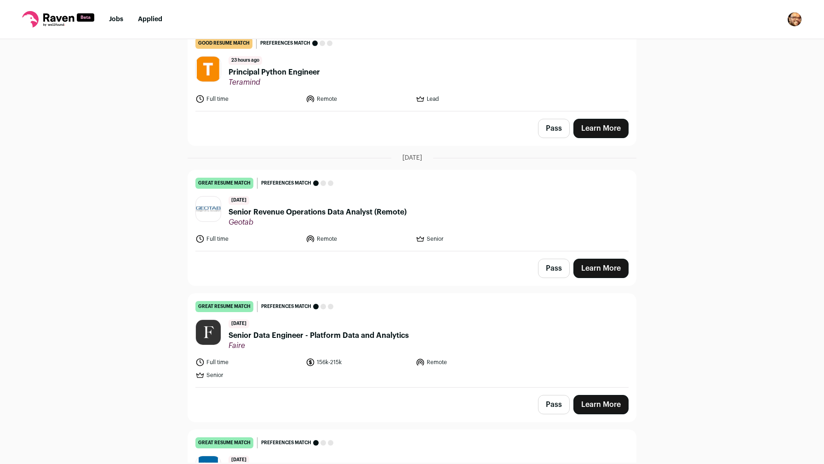  I want to click on li: 156k-215k, so click(358, 362).